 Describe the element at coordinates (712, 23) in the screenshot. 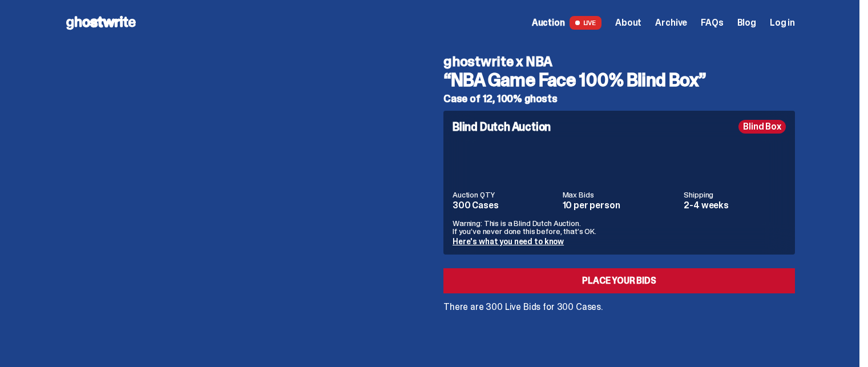

I see `span: FAQs` at that location.